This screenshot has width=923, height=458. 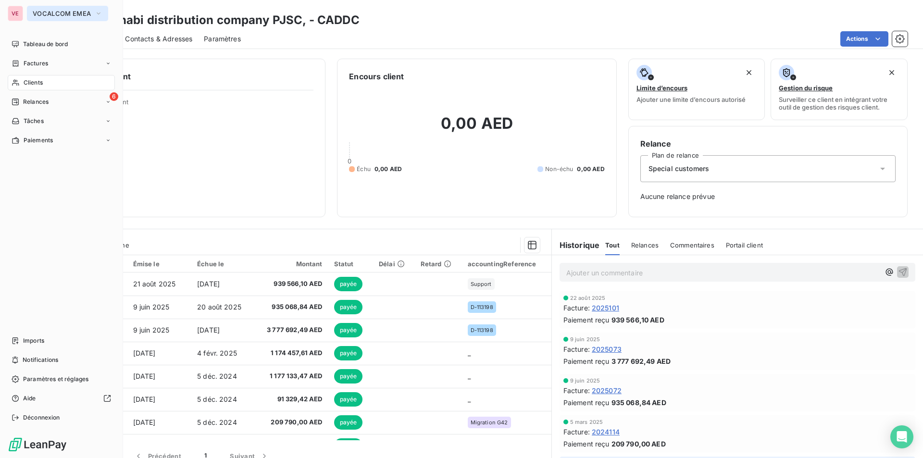 What do you see at coordinates (576, 245) in the screenshot?
I see `h6: Historique` at bounding box center [576, 245].